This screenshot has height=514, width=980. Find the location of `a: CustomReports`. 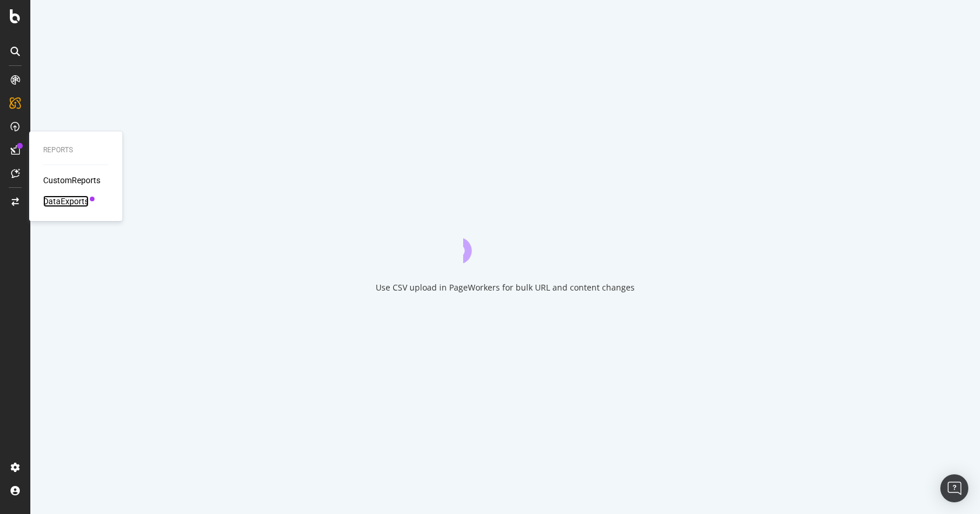

a: CustomReports is located at coordinates (72, 180).